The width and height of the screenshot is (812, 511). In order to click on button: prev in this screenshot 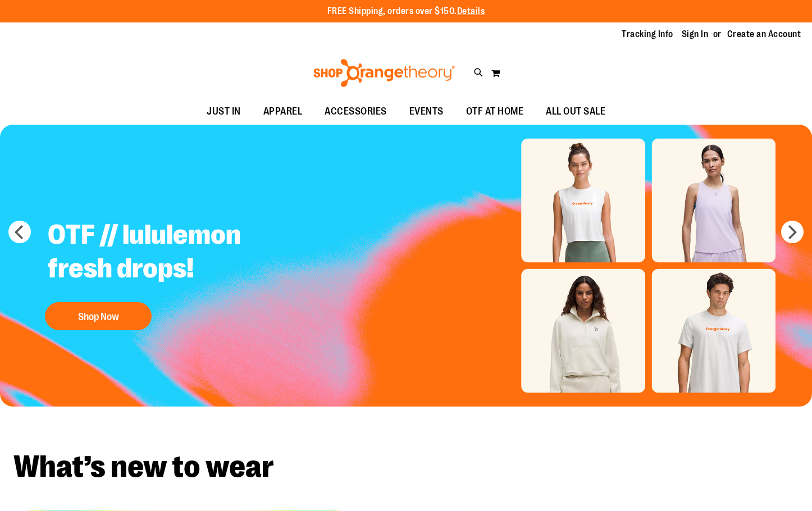, I will do `click(19, 232)`.